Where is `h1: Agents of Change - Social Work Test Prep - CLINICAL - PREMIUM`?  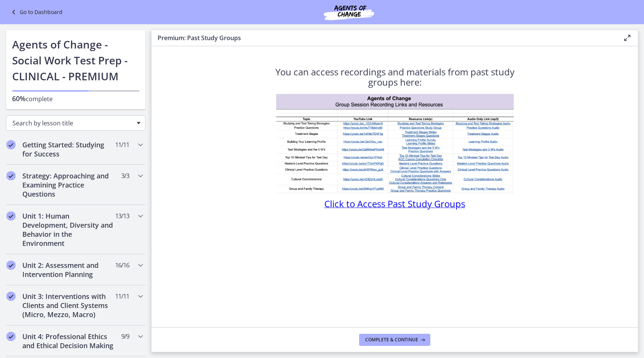 h1: Agents of Change - Social Work Test Prep - CLINICAL - PREMIUM is located at coordinates (76, 60).